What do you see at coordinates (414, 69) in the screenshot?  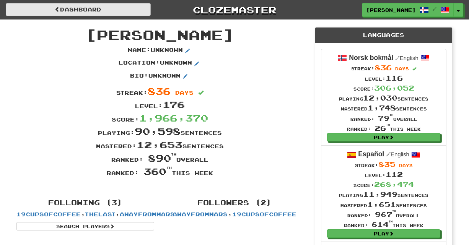 I see `span: Streak includes today.` at bounding box center [414, 69].